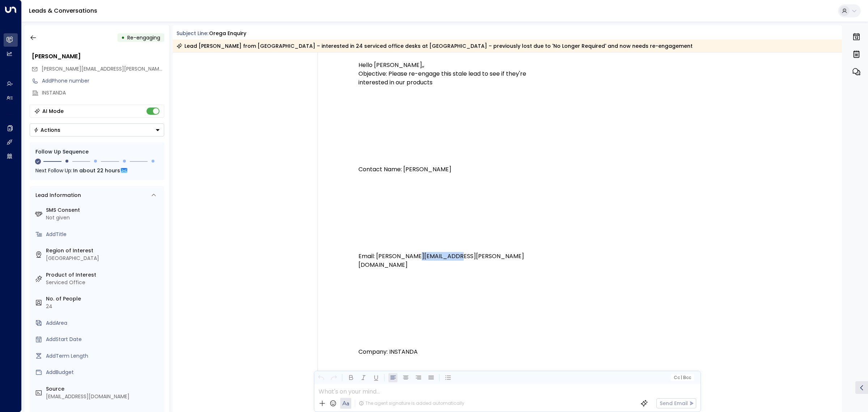  What do you see at coordinates (192, 34) in the screenshot?
I see `span: Subject Line:` at bounding box center [192, 34].